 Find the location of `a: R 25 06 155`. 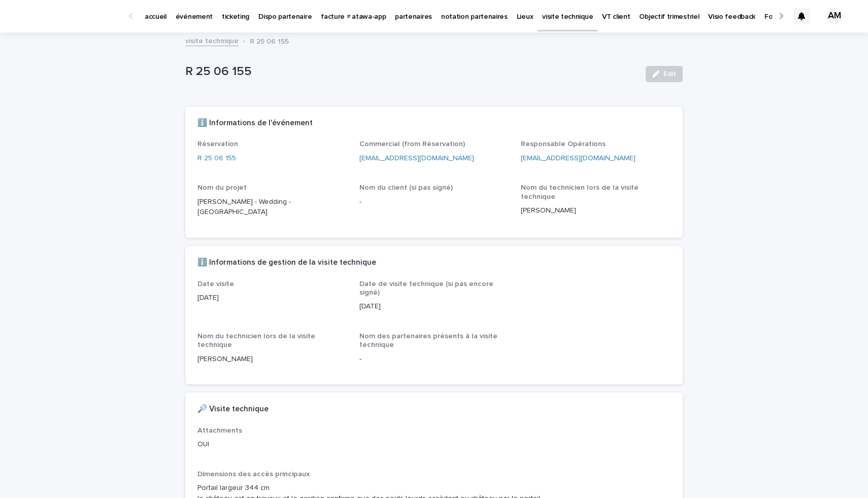

a: R 25 06 155 is located at coordinates (217, 159).